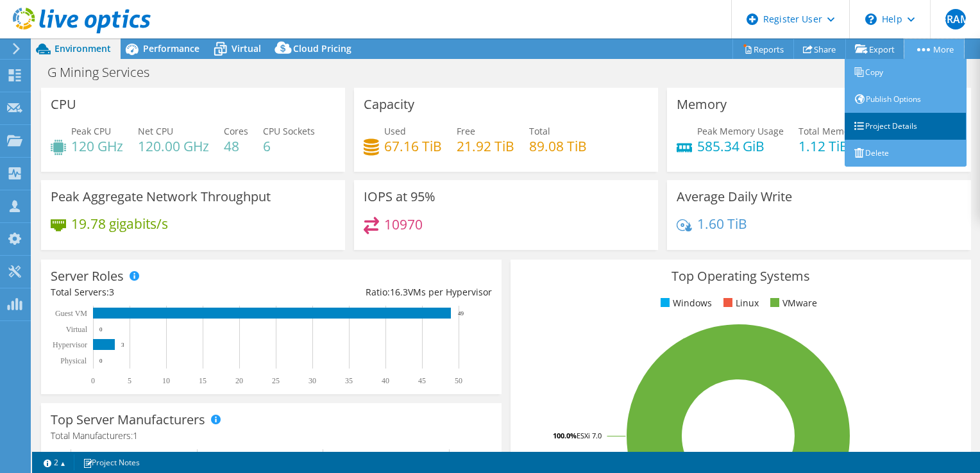 This screenshot has height=473, width=980. What do you see at coordinates (702, 105) in the screenshot?
I see `h3: Memory` at bounding box center [702, 105].